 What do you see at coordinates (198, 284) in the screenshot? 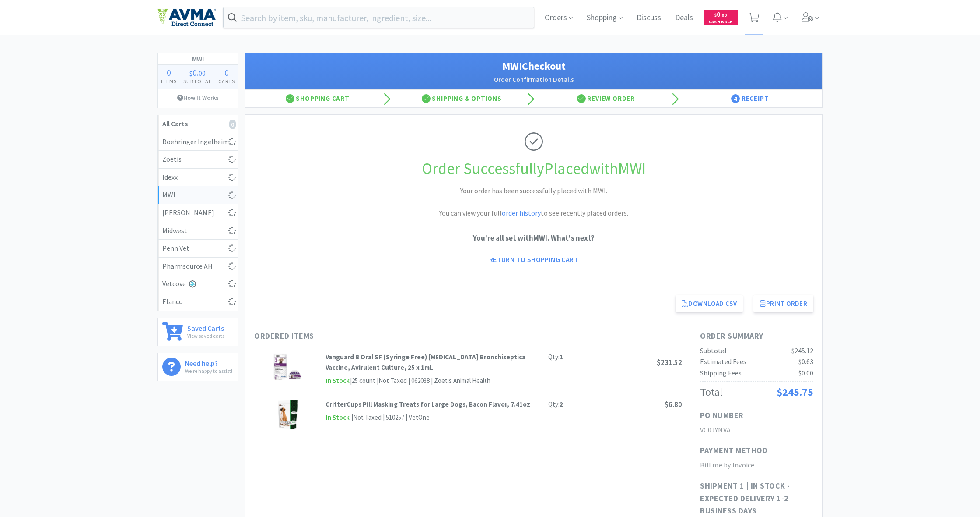
I see `div: Vetcove` at bounding box center [198, 284].